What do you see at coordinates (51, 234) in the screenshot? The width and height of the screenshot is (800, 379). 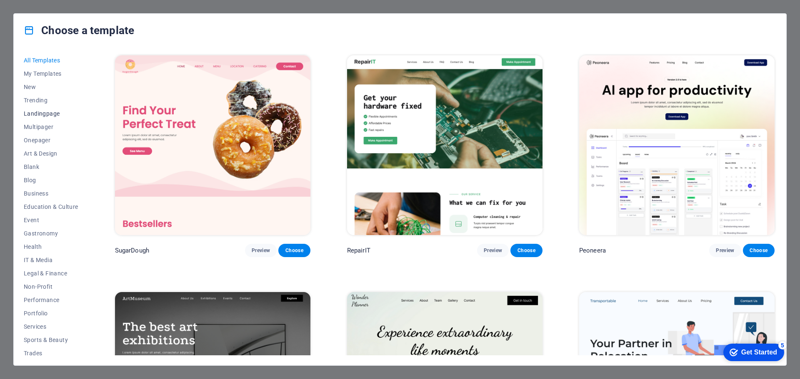 I see `button: Gastronomy` at bounding box center [51, 234].